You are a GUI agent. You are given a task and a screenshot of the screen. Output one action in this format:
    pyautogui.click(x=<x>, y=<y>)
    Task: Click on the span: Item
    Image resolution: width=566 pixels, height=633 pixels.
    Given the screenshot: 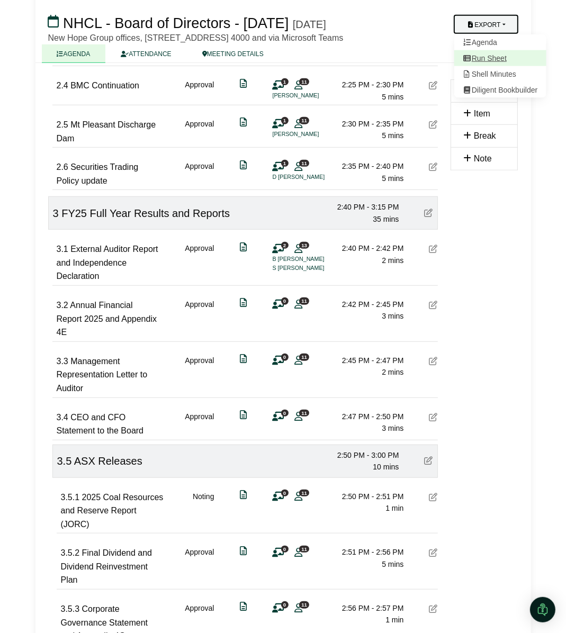 What is the action you would take?
    pyautogui.click(x=482, y=113)
    